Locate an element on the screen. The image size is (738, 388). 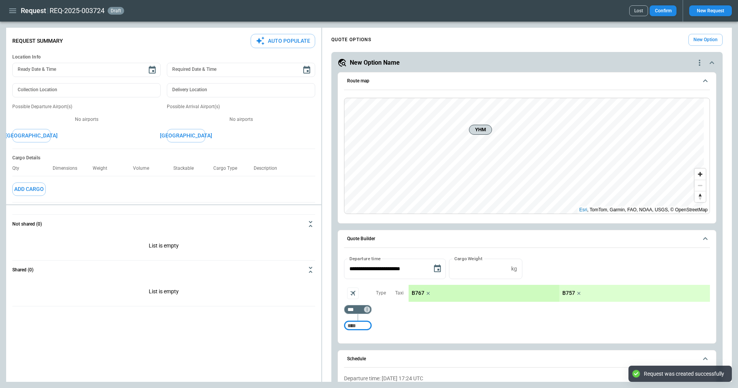
p: Volume is located at coordinates (144, 168).